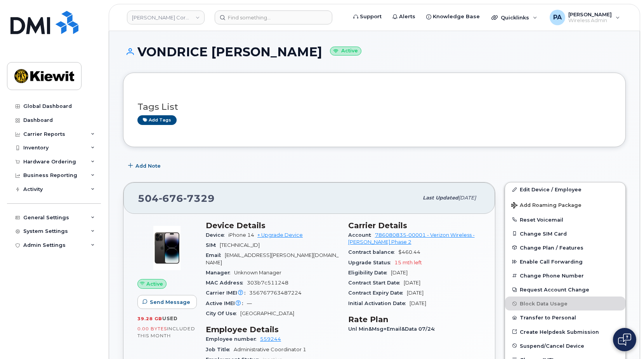  Describe the element at coordinates (176, 199) in the screenshot. I see `span: 504` at that location.